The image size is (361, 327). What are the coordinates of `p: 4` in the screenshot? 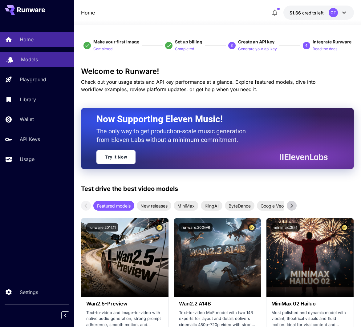 It's located at (306, 46).